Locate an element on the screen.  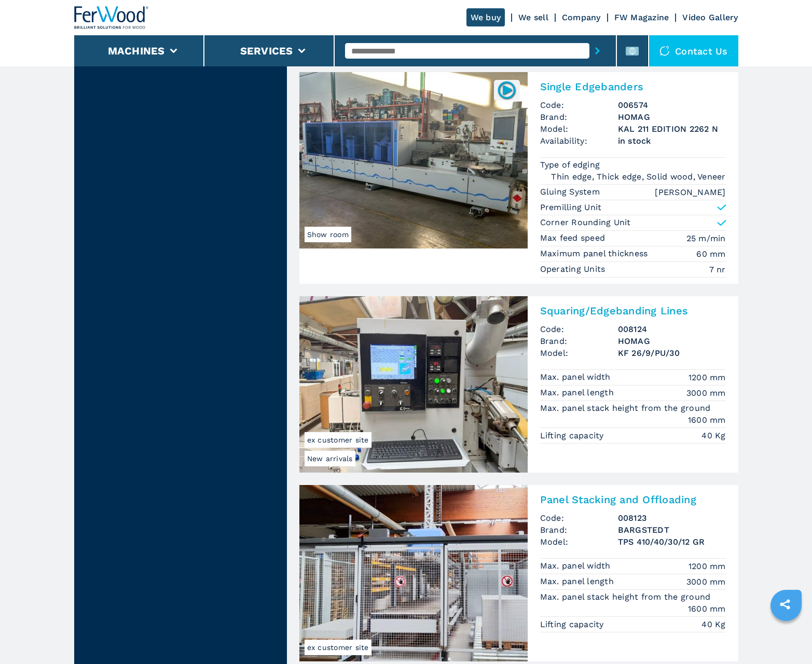
a: Video Gallery is located at coordinates (710, 17).